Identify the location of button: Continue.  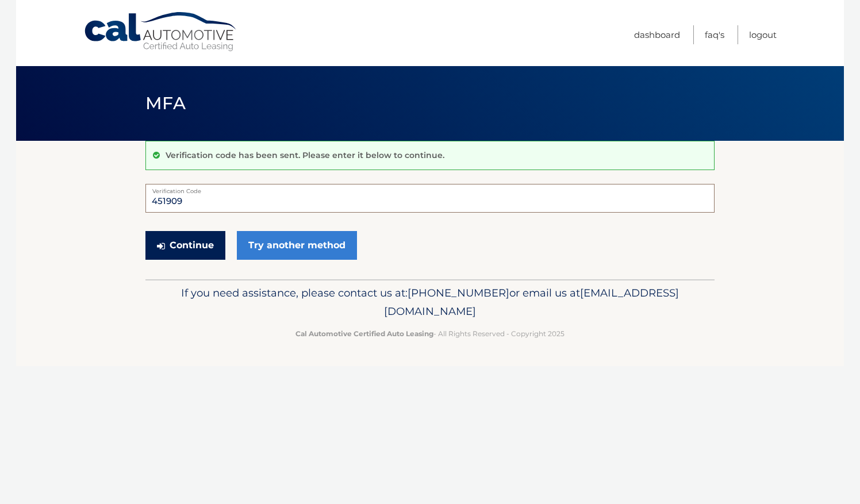
(185, 245).